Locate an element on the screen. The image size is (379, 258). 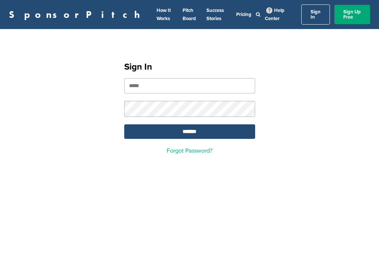
a: How It Works is located at coordinates (164, 14).